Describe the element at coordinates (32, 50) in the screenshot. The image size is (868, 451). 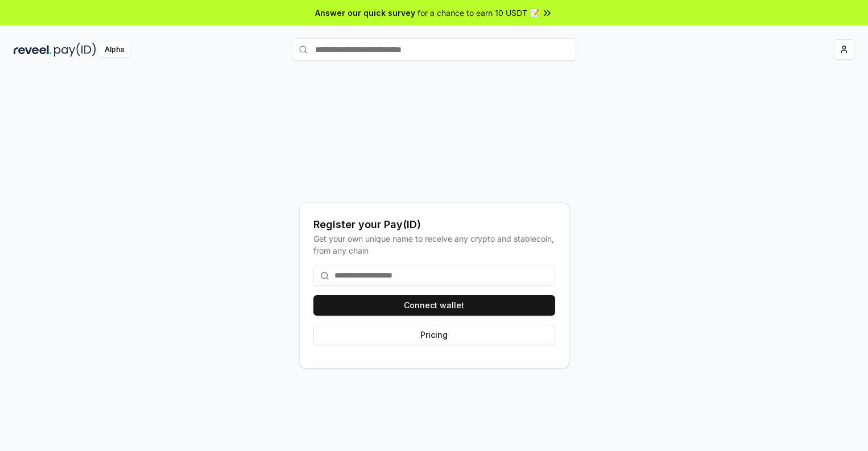
I see `img: reveel_dark` at that location.